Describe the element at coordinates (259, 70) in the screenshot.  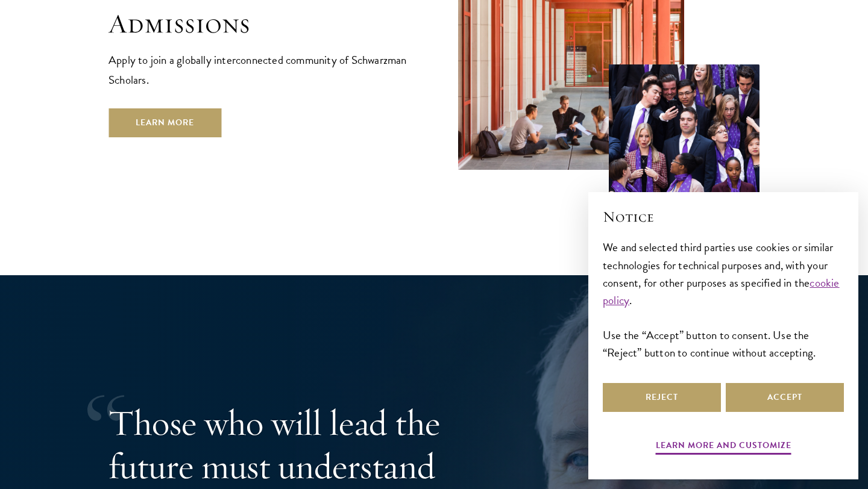
I see `p: Apply to join a globally interconnected community of Schwarzman Scholars.` at that location.